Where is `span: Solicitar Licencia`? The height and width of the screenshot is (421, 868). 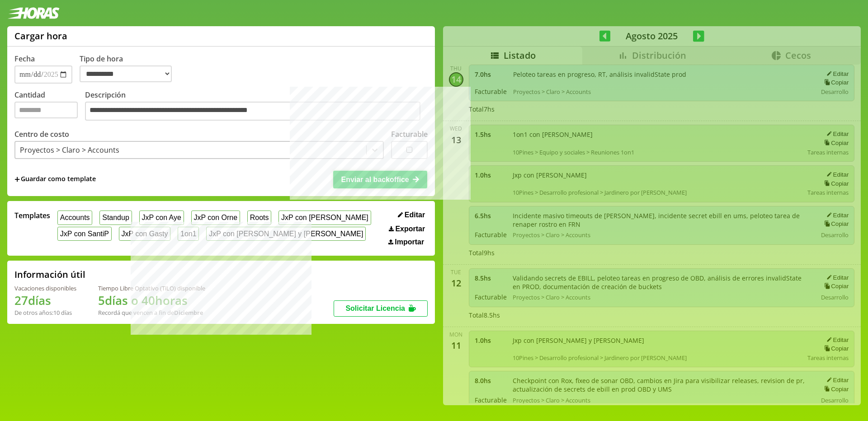
span: Solicitar Licencia is located at coordinates (375, 308).